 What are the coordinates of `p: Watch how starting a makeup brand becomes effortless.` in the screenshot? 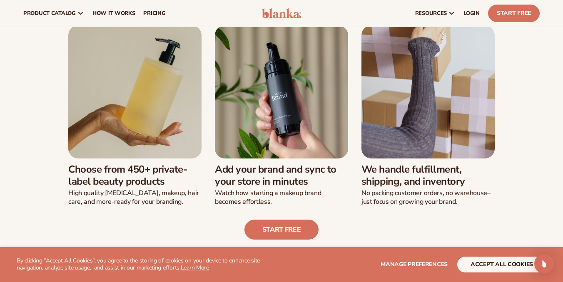 It's located at (281, 198).